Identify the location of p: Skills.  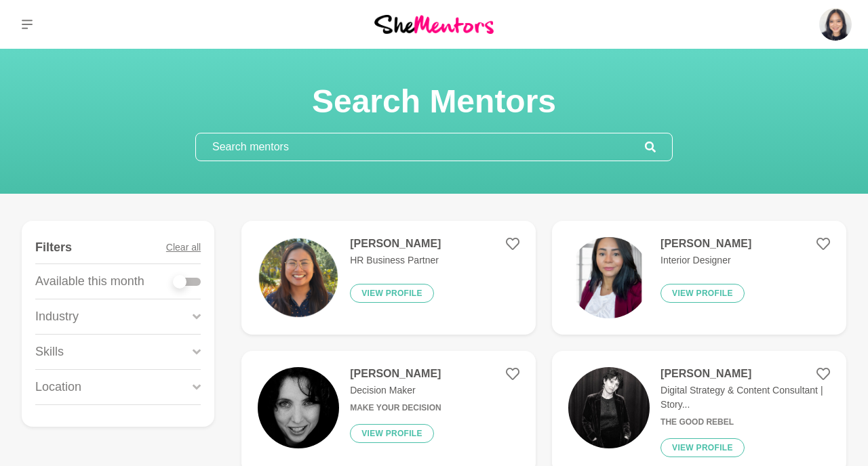
(50, 351).